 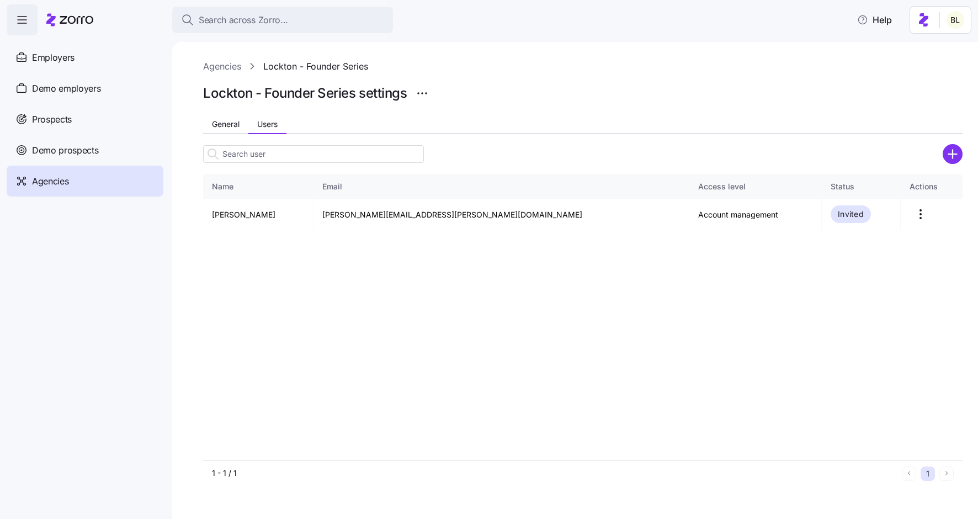 I want to click on span: Employers, so click(x=53, y=57).